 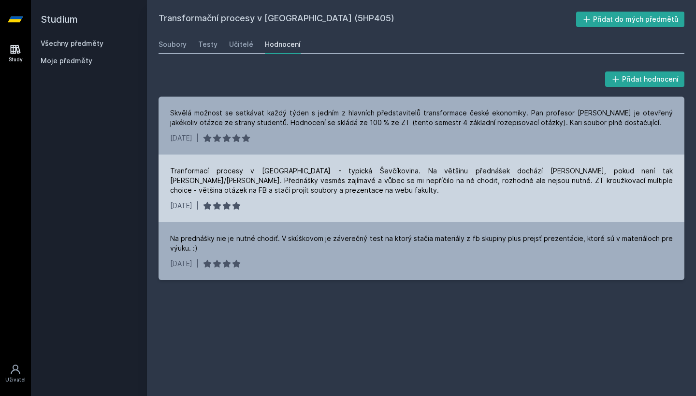 What do you see at coordinates (645, 79) in the screenshot?
I see `a: Přidat hodnocení` at bounding box center [645, 79].